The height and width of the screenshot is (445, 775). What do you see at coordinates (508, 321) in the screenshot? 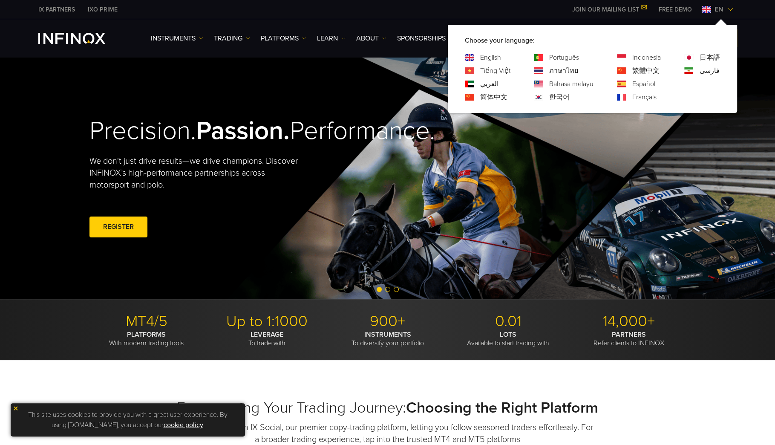
I see `p: 0.01` at bounding box center [508, 321].